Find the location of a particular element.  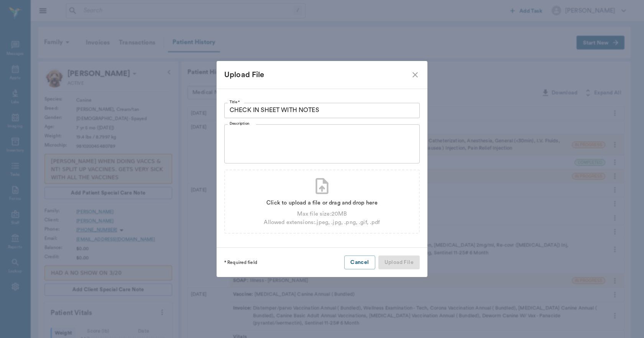

p: * Required field is located at coordinates (241, 262).